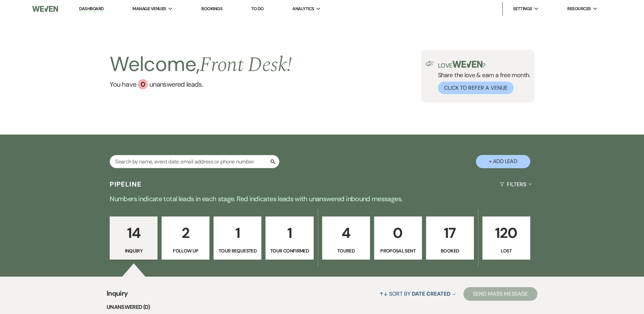 This screenshot has width=644, height=314. What do you see at coordinates (506, 238) in the screenshot?
I see `a: 120Lost` at bounding box center [506, 238].